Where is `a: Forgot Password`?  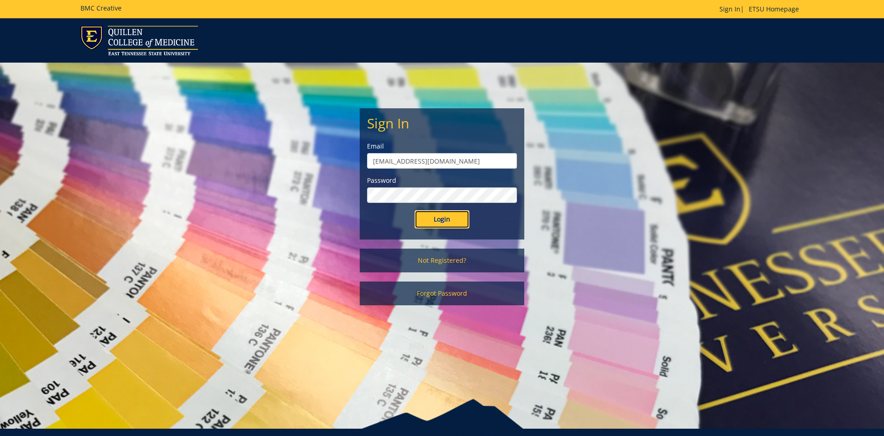 a: Forgot Password is located at coordinates (442, 293).